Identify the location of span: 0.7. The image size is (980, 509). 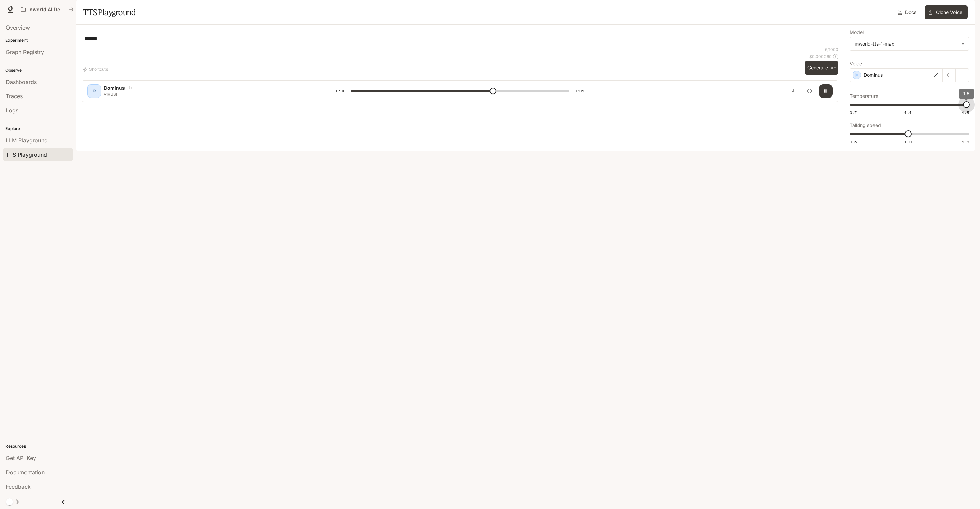
(852, 113).